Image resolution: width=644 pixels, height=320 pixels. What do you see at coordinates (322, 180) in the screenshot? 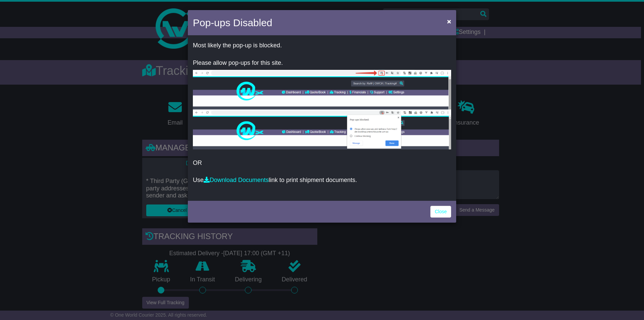
I see `p: Use link to print shipment documents.` at bounding box center [322, 180].